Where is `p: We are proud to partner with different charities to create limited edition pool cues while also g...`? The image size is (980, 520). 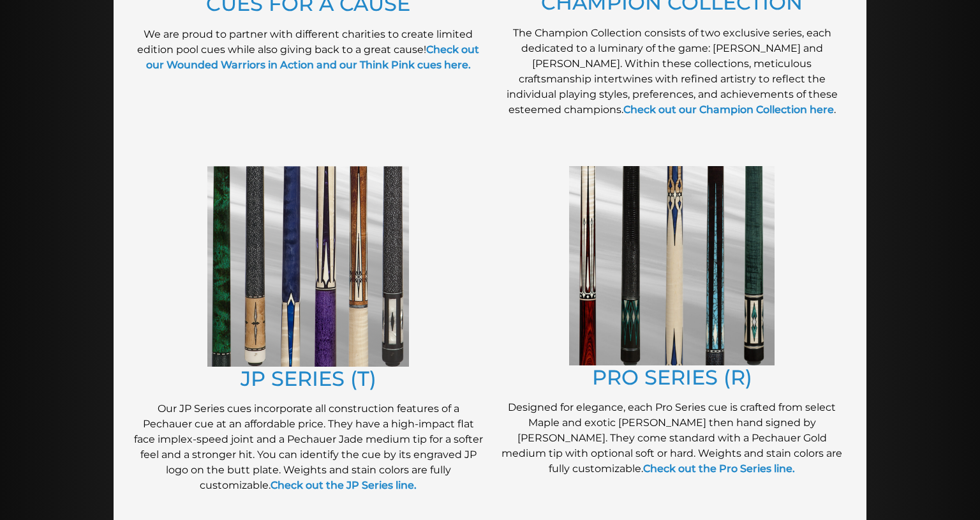
p: We are proud to partner with different charities to create limited edition pool cues while also g... is located at coordinates (308, 49).